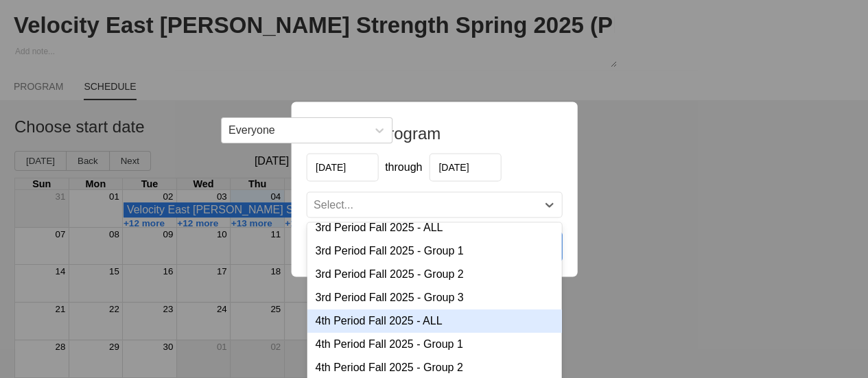  Describe the element at coordinates (342, 167) in the screenshot. I see `input: Start Date` at that location.